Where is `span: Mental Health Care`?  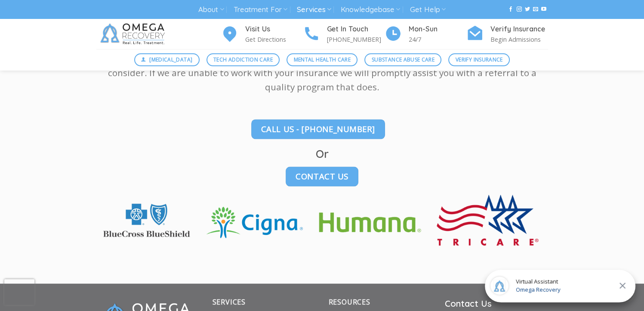 span: Mental Health Care is located at coordinates (322, 59).